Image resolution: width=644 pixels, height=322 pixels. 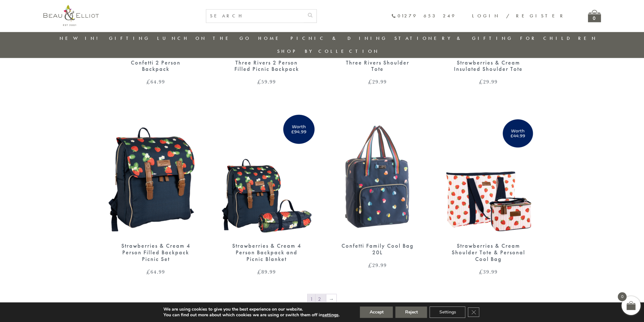 I want to click on a: Stationery & Gifting, so click(x=453, y=38).